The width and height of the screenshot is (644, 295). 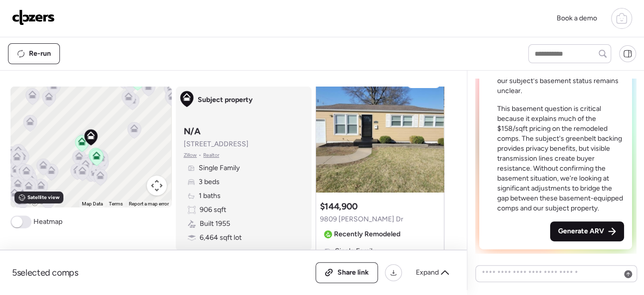 I want to click on h3: N/A, so click(x=192, y=131).